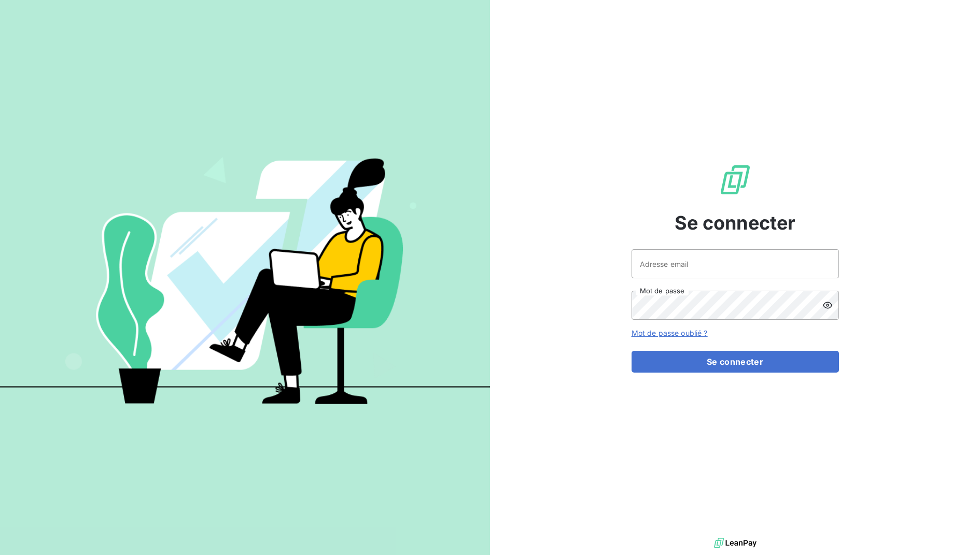 This screenshot has height=555, width=980. What do you see at coordinates (736, 264) in the screenshot?
I see `input: placeholder` at bounding box center [736, 264].